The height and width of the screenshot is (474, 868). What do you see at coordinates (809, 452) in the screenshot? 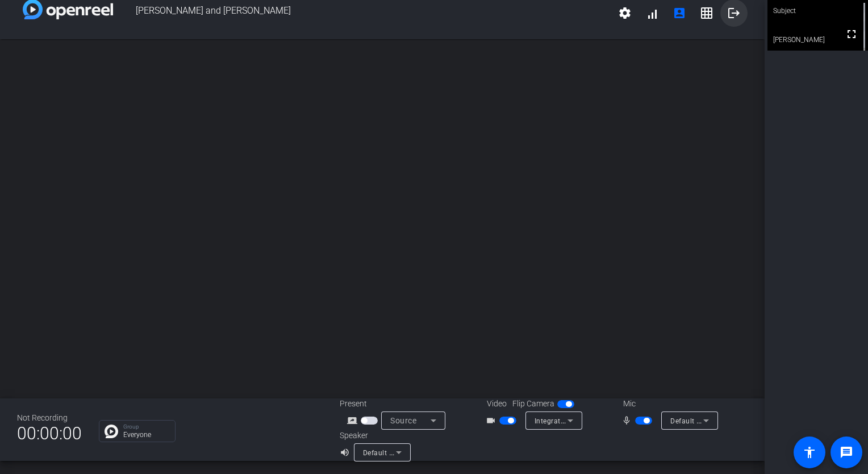
I see `mat-icon: accessibility` at bounding box center [809, 452].